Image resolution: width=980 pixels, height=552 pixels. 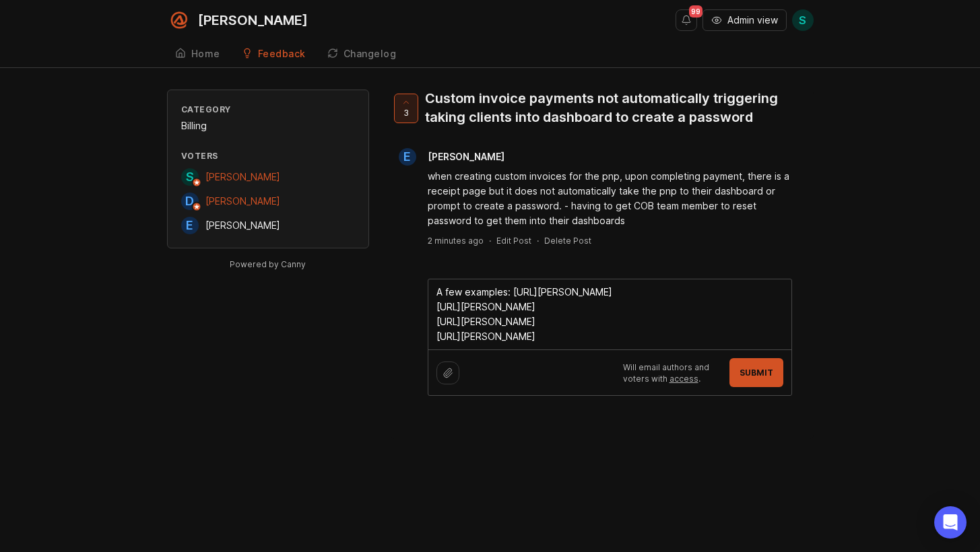 I want to click on div: Open Intercom Messenger, so click(x=950, y=523).